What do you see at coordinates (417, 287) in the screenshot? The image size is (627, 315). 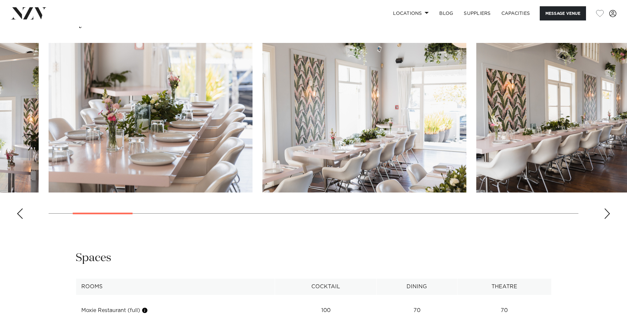 I see `th: Dining` at bounding box center [417, 287].